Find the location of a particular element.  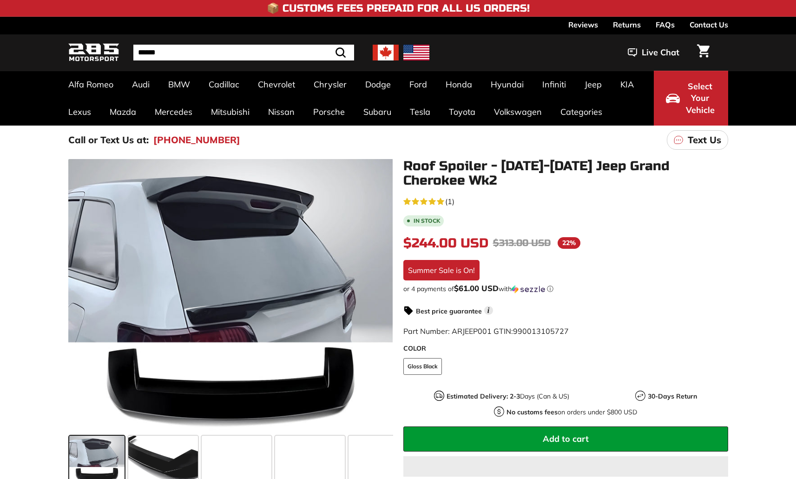

a: Reviews is located at coordinates (583, 25).